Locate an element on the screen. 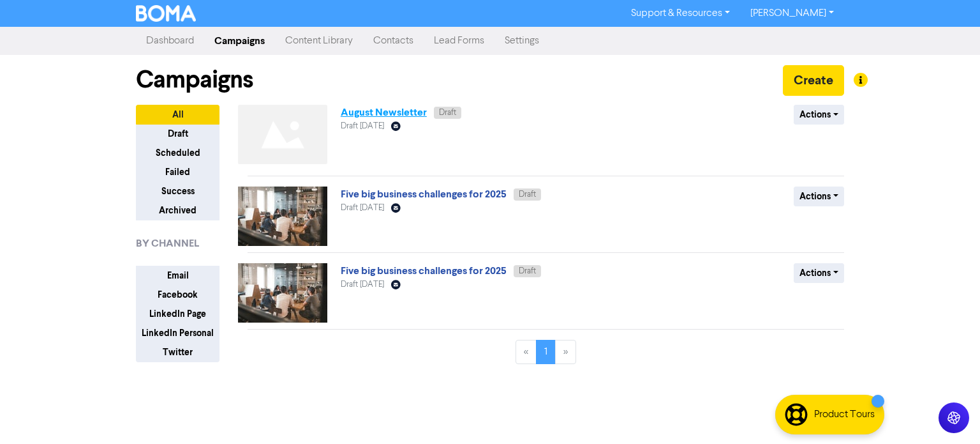  div: Chat Widget is located at coordinates (948, 413).